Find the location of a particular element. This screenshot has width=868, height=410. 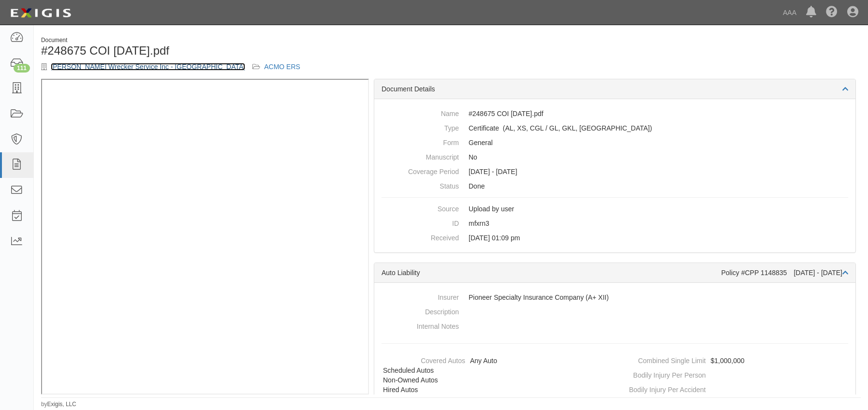

dd: mfxrn3 is located at coordinates (614, 224).